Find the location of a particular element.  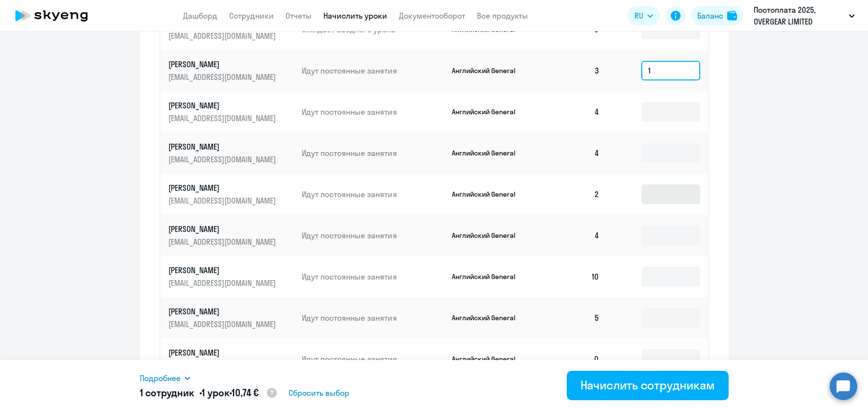

button: Балансbalance is located at coordinates (717, 16).